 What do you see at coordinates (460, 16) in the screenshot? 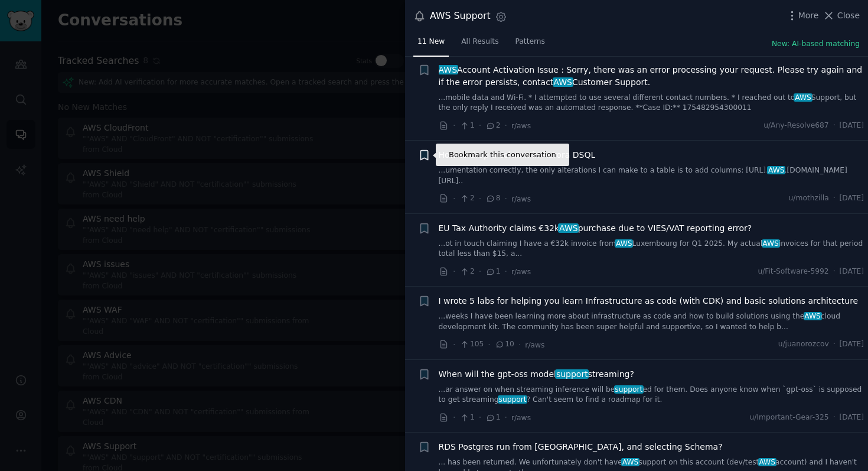
I see `div: AWS Support` at bounding box center [460, 16].